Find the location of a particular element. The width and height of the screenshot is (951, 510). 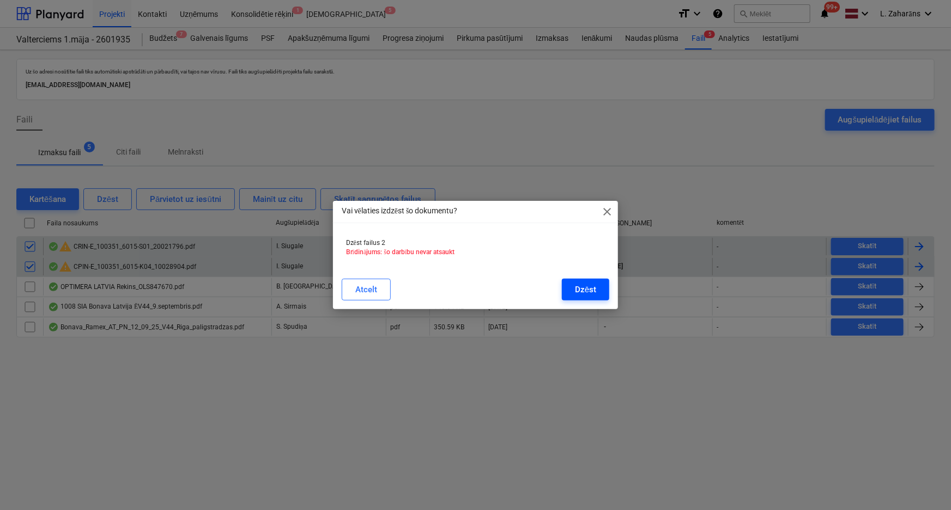

div: Dzēst is located at coordinates (585, 290).